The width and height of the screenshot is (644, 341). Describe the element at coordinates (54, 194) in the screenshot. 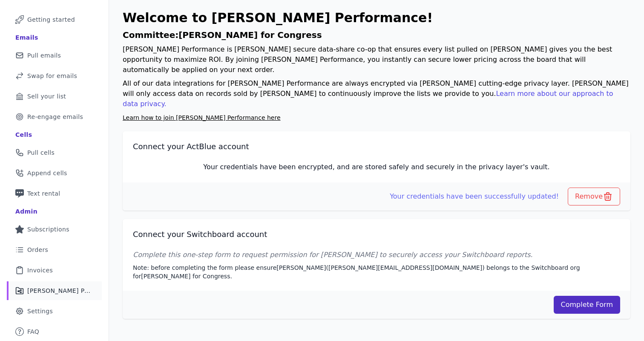

I see `a: Text rental` at that location.